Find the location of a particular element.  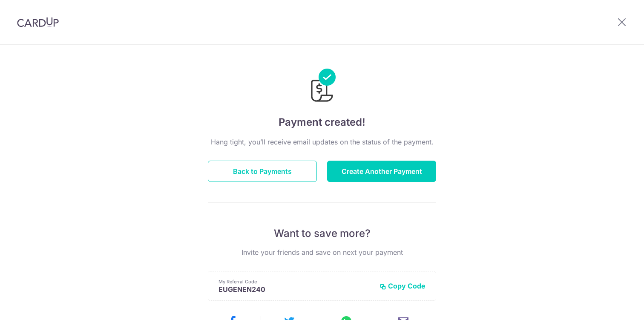

h4: Payment created! is located at coordinates (322, 122).